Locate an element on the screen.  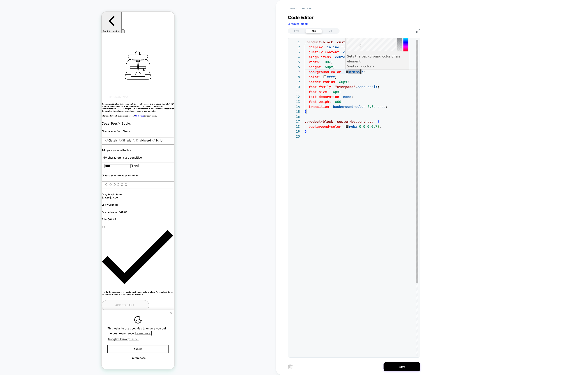
button: Accept is located at coordinates (36, 338).